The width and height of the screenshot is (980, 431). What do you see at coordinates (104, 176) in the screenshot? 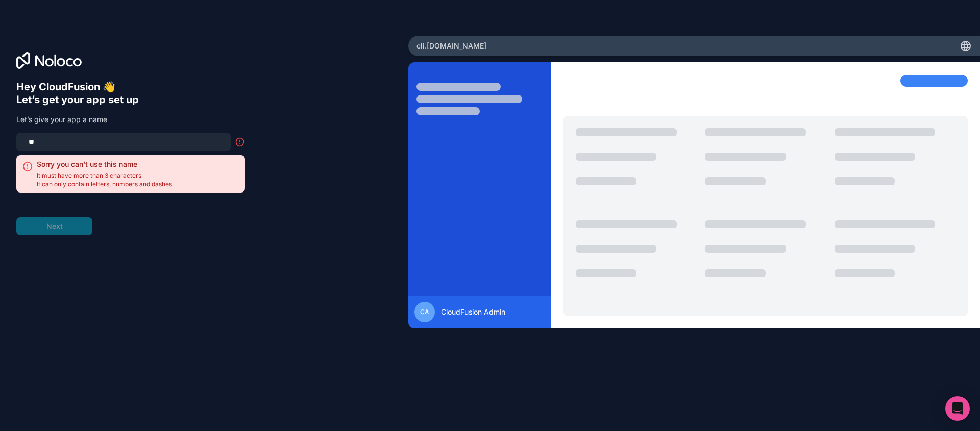
I see `span: It must have more than 3 characters` at bounding box center [104, 176].